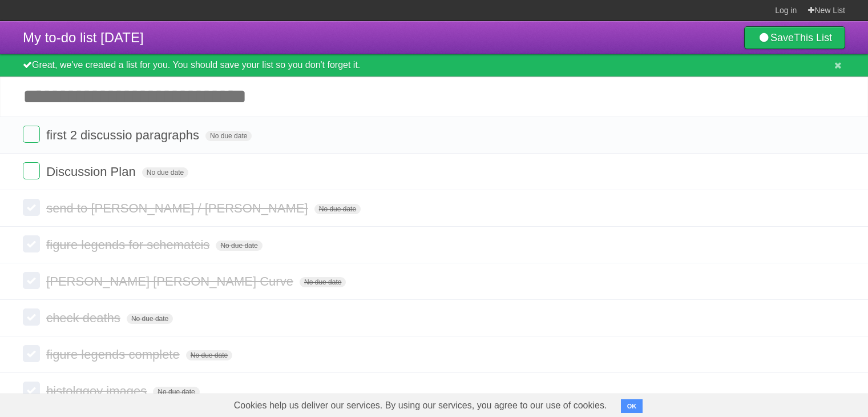  Describe the element at coordinates (92, 172) in the screenshot. I see `span: Discussion Plan` at that location.